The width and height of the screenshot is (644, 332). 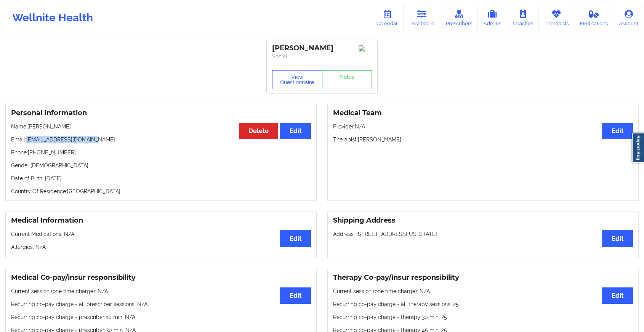 What do you see at coordinates (594, 18) in the screenshot?
I see `a: Medications` at bounding box center [594, 18].